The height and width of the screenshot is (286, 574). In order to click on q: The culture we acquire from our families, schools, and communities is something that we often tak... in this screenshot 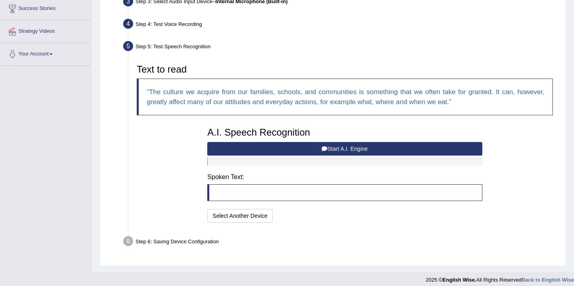, I will do `click(345, 97)`.